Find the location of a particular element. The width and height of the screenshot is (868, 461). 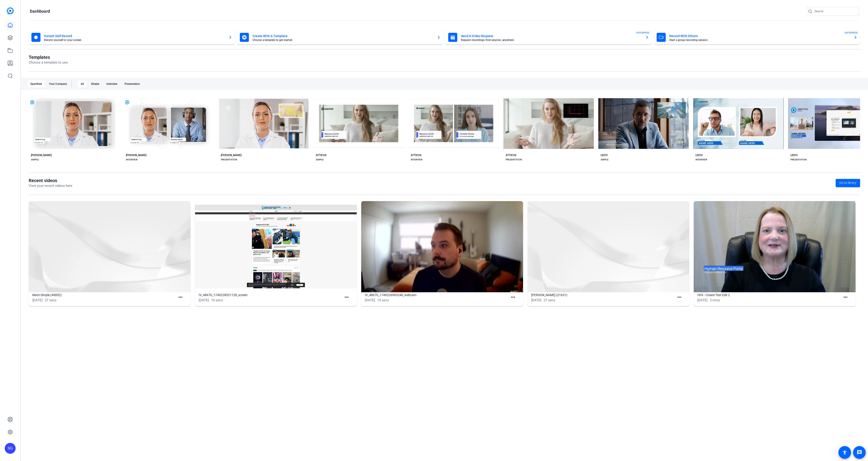

a: Go to library is located at coordinates (848, 183).